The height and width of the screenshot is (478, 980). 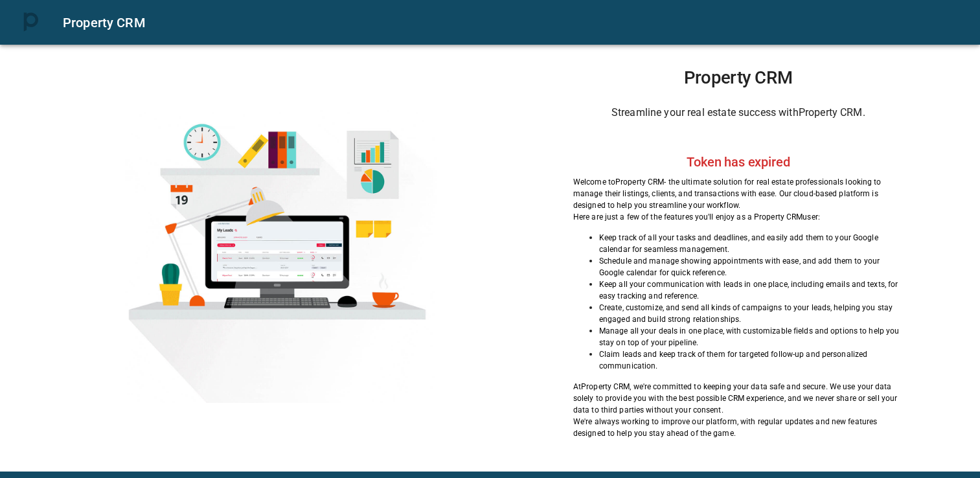 I want to click on h1: Property CRM, so click(x=738, y=78).